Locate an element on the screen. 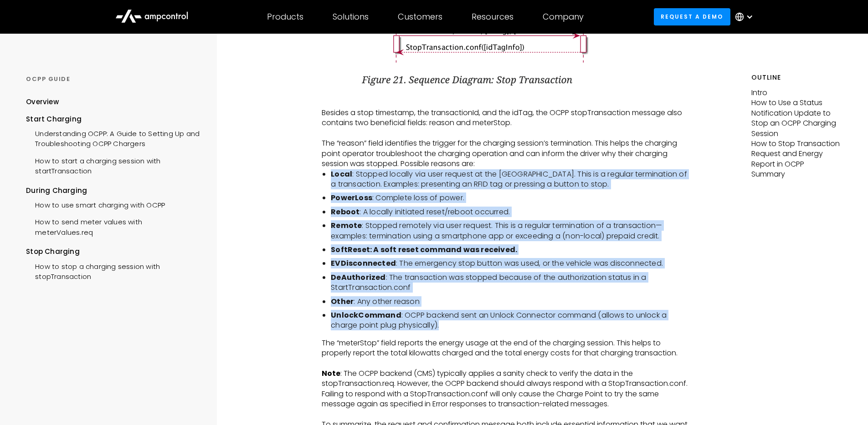 This screenshot has height=425, width=868. div: Customers is located at coordinates (420, 16).